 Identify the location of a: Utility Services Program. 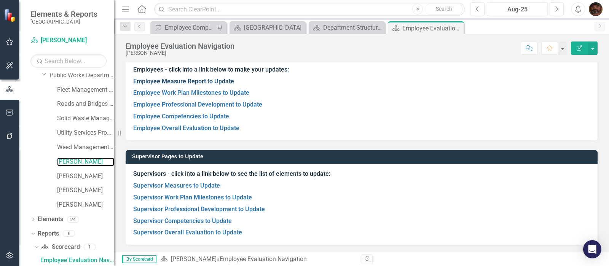
(86, 133).